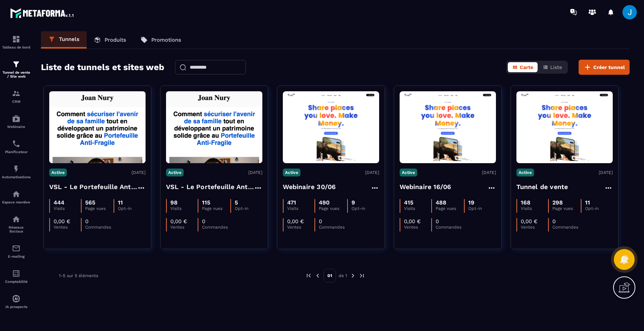  I want to click on p: 471, so click(291, 202).